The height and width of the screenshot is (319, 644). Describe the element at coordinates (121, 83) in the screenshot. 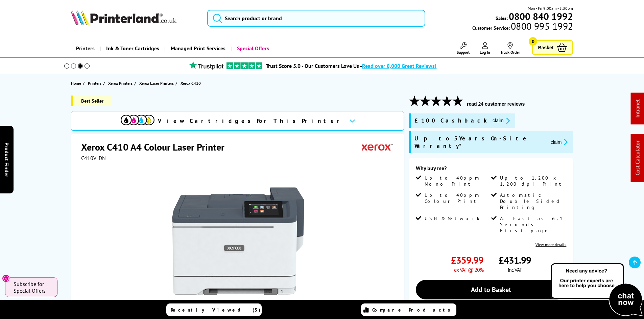

I see `a: Xerox Printers` at that location.